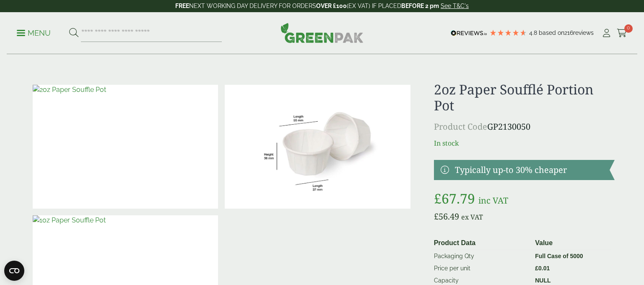  I want to click on p: Menu, so click(34, 33).